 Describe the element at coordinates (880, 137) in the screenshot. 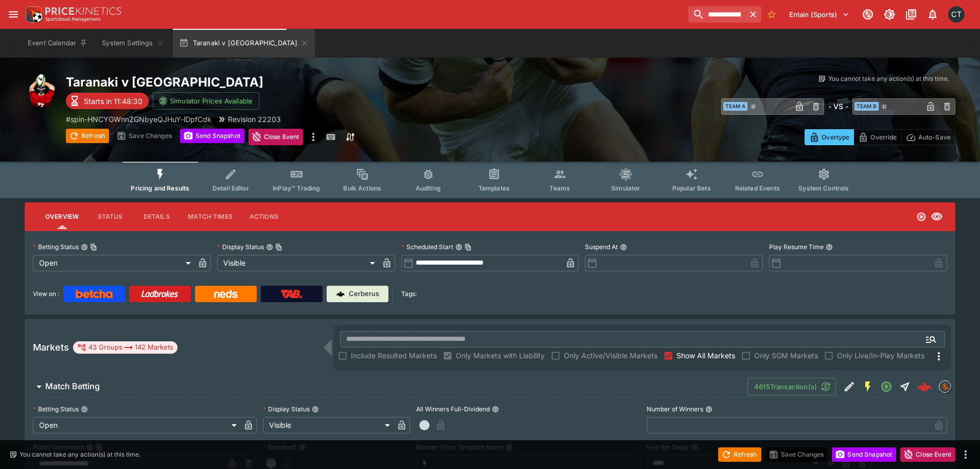

I see `div: Start From` at that location.